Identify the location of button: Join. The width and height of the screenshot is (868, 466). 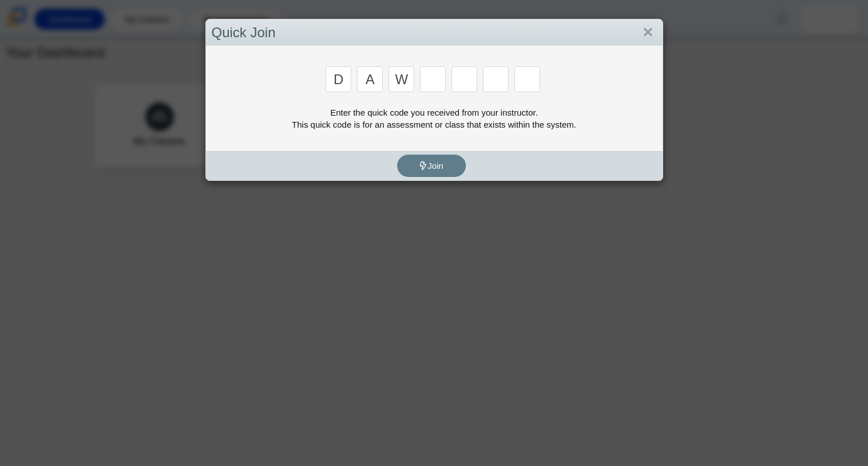
(431, 165).